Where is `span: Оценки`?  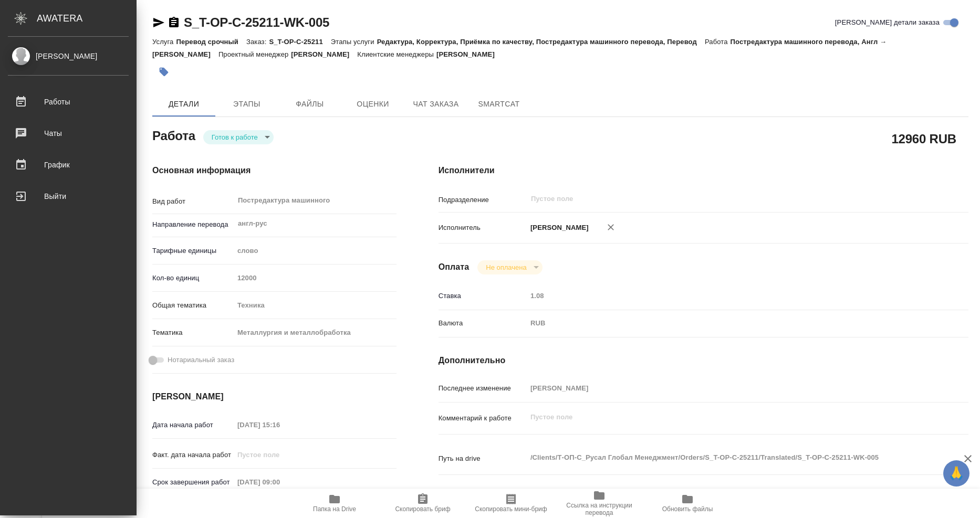
span: Оценки is located at coordinates (373, 104).